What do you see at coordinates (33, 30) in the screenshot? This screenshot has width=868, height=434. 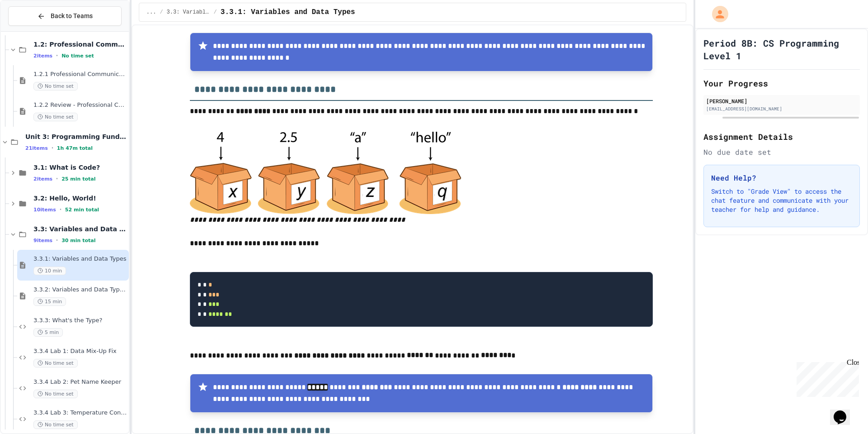 I see `div: Chat with us now!Close` at bounding box center [33, 30].